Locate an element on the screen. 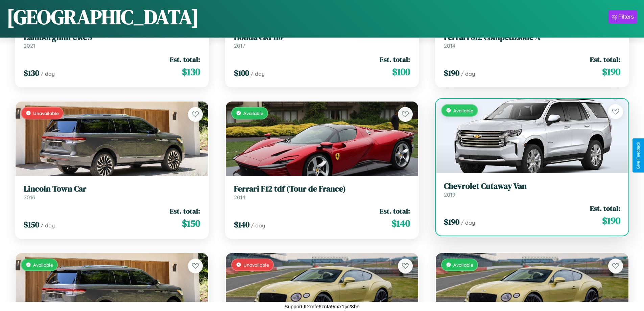 This screenshot has width=644, height=311. a: Ferrari F12 tdf (Tour de France)2014 is located at coordinates (322, 192).